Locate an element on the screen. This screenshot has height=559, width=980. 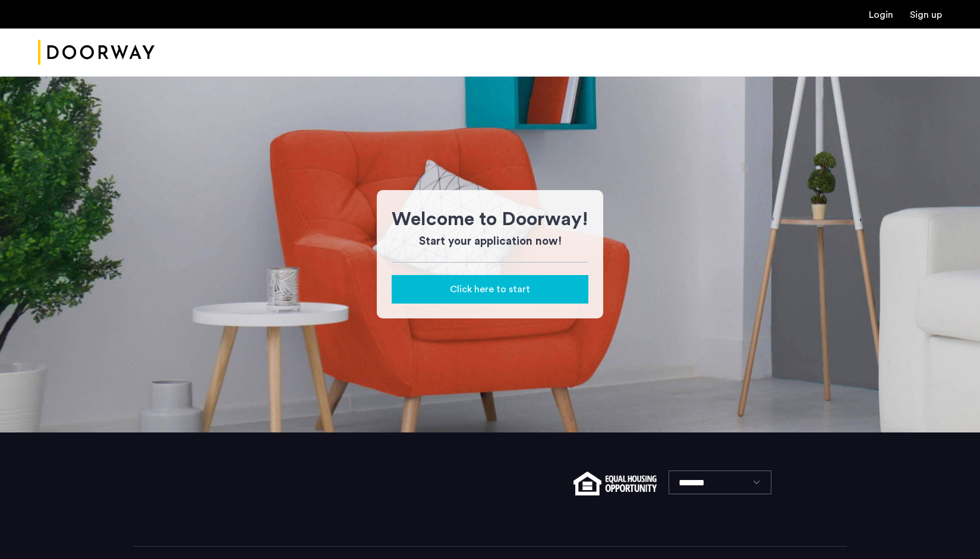
h3: Start your application now! is located at coordinates (490, 242).